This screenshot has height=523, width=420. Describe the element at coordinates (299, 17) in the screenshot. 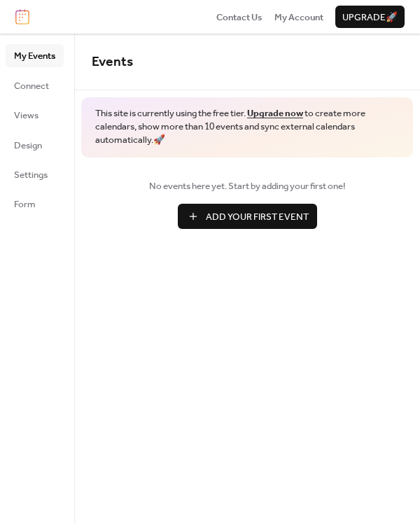

I see `a: My Account` at that location.